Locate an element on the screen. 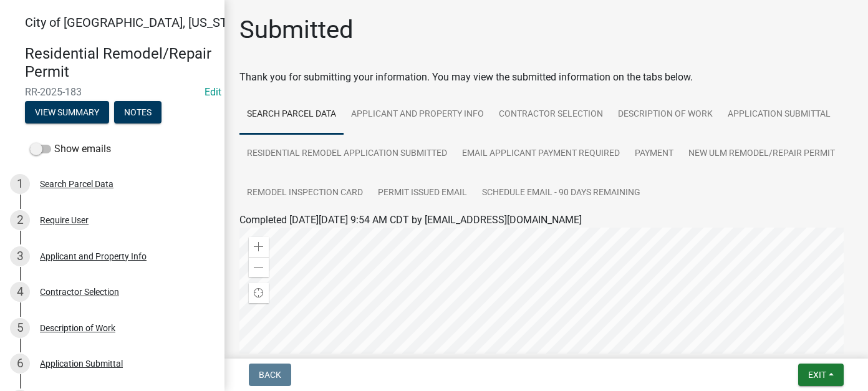  button: Exit is located at coordinates (821, 375).